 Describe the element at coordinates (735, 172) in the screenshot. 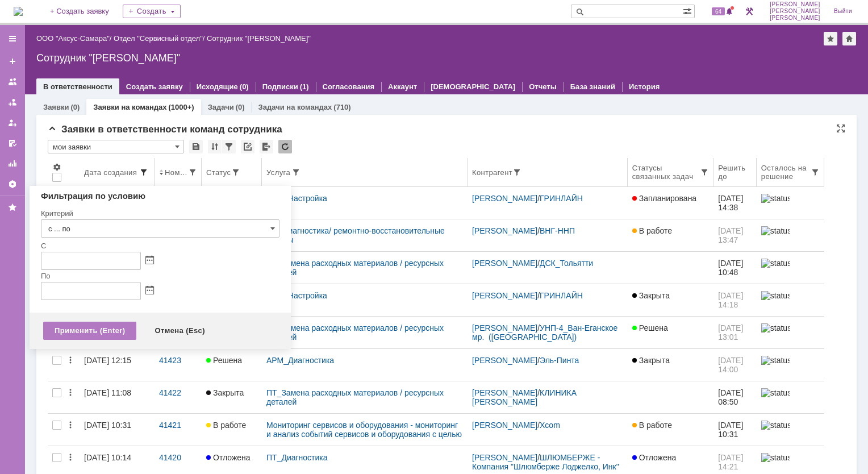

I see `div: Решить до` at that location.